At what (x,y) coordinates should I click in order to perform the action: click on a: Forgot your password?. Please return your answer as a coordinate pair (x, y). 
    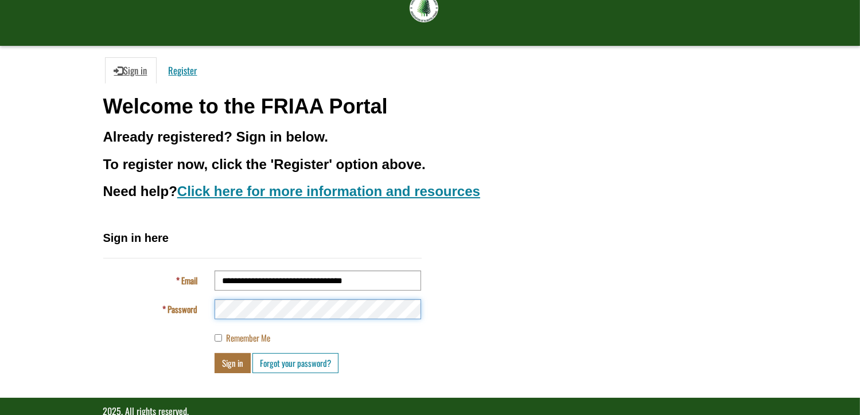
    Looking at the image, I should click on (296, 363).